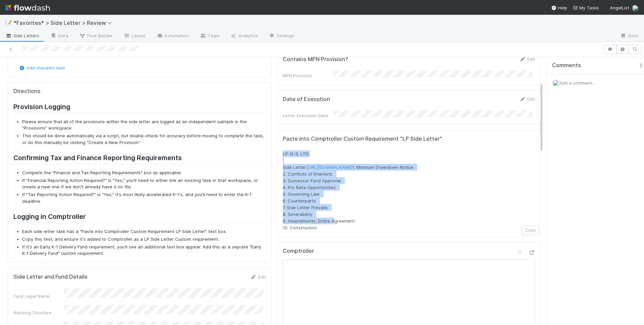 Image resolution: width=644 pixels, height=325 pixels. What do you see at coordinates (315, 59) in the screenshot?
I see `h5: Contains MFN Provision?` at bounding box center [315, 59].